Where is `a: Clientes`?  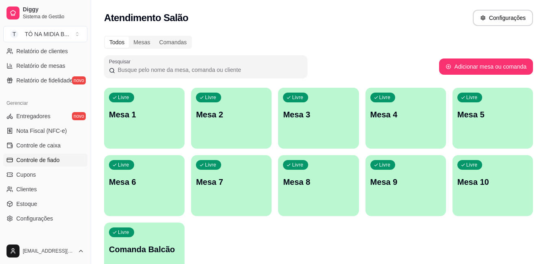
a: Clientes is located at coordinates (45, 189).